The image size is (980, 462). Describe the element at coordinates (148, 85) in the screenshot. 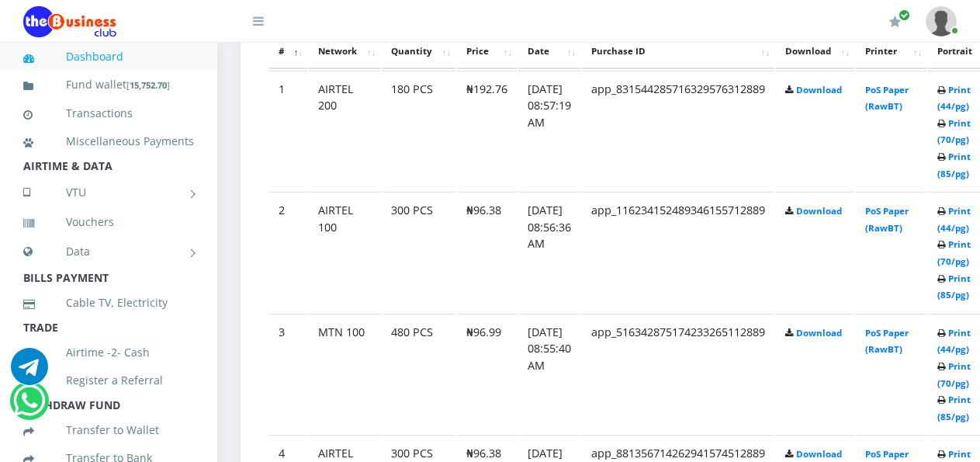

I see `b: 15,752.70` at that location.